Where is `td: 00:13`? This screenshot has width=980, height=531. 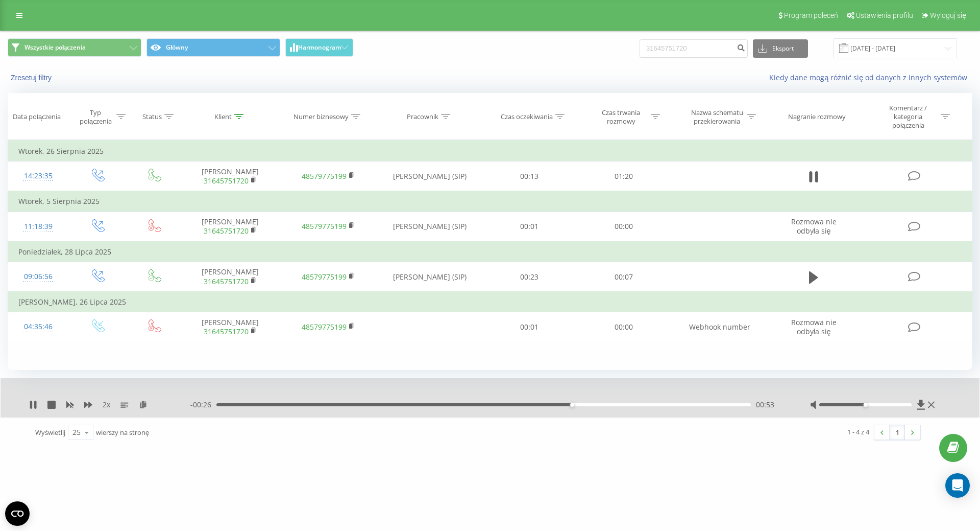
td: 00:13 is located at coordinates (529, 176).